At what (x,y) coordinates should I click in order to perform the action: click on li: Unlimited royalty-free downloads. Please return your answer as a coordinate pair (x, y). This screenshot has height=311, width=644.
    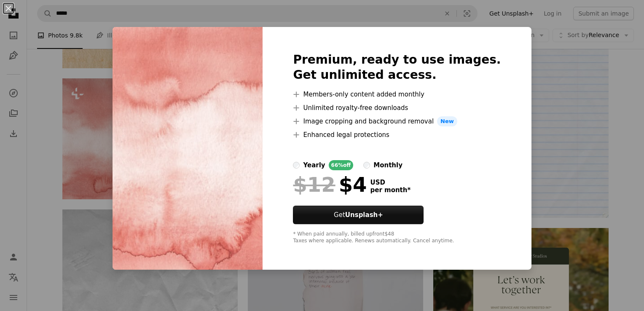
    Looking at the image, I should click on (396, 108).